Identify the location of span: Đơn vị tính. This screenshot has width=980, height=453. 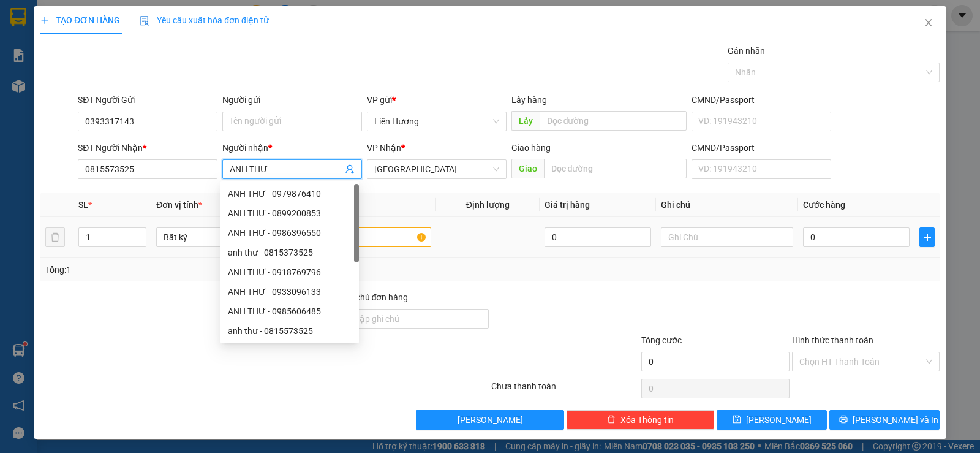
(179, 205).